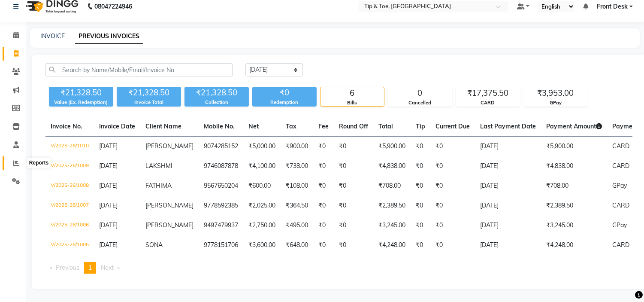 This screenshot has width=644, height=302. What do you see at coordinates (107, 267) in the screenshot?
I see `span: Next` at bounding box center [107, 267].